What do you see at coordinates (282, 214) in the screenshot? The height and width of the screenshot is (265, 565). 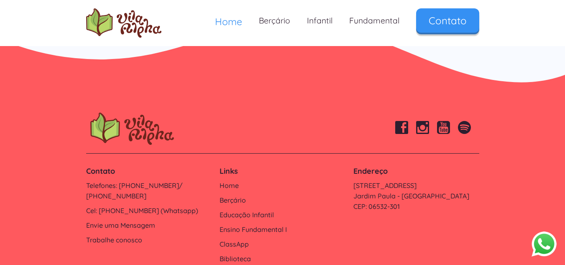 I see `a: Educação Infantil` at bounding box center [282, 214].